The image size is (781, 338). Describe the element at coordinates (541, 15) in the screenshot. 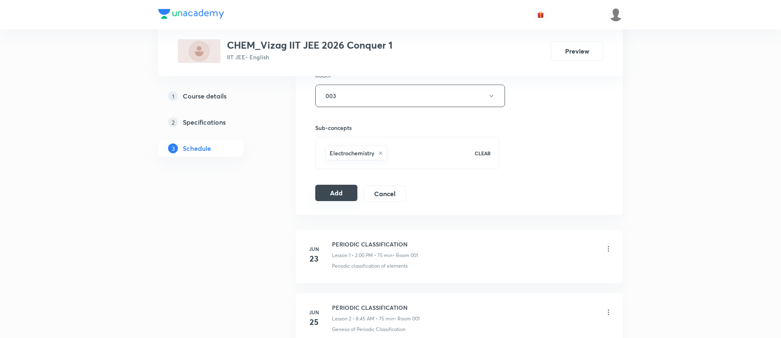

I see `button: avatar` at that location.